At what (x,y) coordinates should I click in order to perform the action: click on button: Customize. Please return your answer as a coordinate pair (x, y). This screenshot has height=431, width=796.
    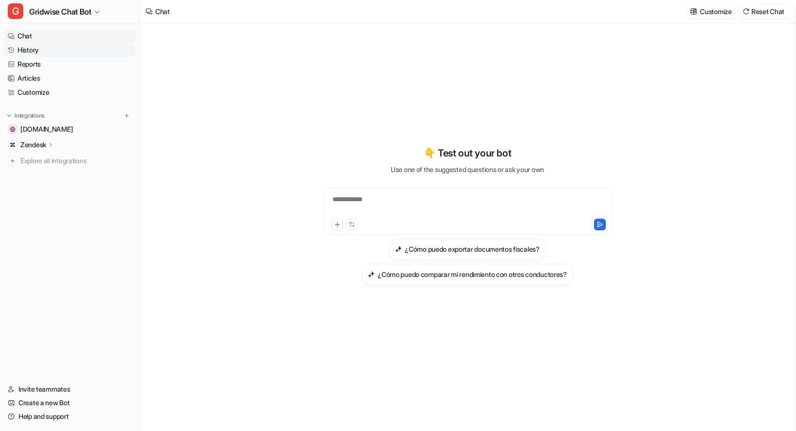
    Looking at the image, I should click on (711, 11).